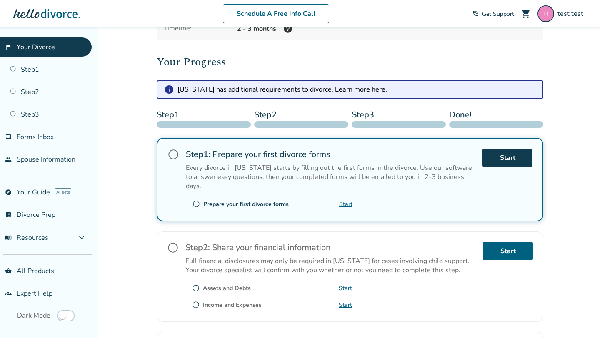 This screenshot has height=338, width=600. What do you see at coordinates (232, 305) in the screenshot?
I see `div: Income and Expenses` at bounding box center [232, 305].